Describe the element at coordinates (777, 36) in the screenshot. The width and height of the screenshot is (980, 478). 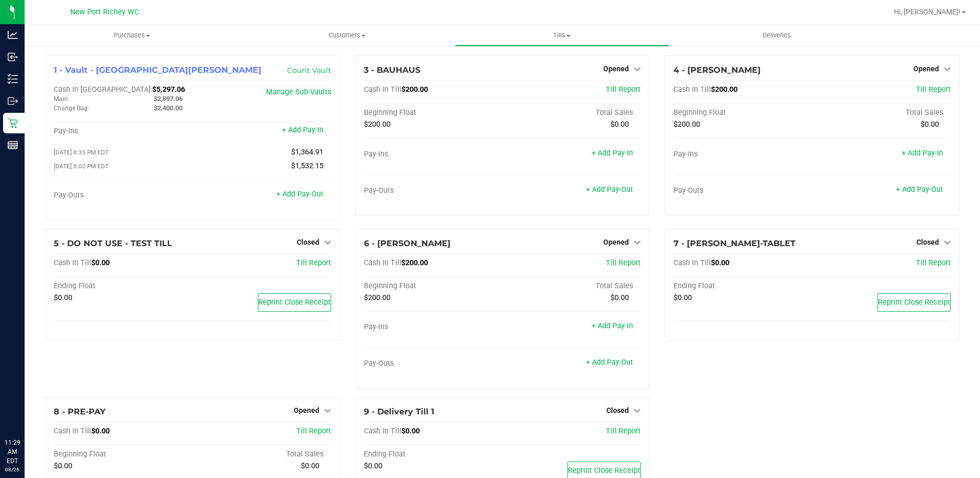
I see `a: Deliveries` at that location.